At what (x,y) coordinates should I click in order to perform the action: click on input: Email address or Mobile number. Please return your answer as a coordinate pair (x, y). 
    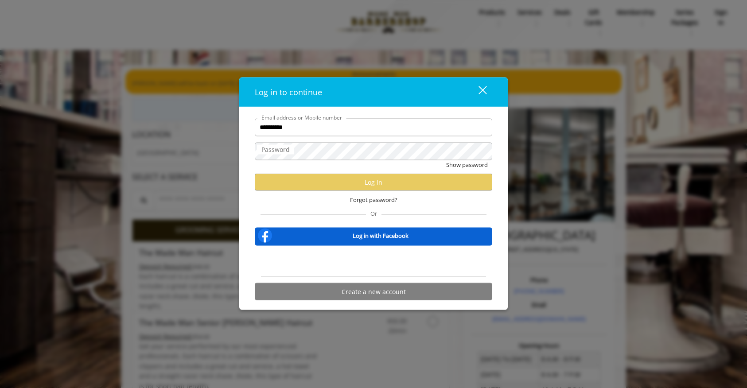
    Looking at the image, I should click on (374, 127).